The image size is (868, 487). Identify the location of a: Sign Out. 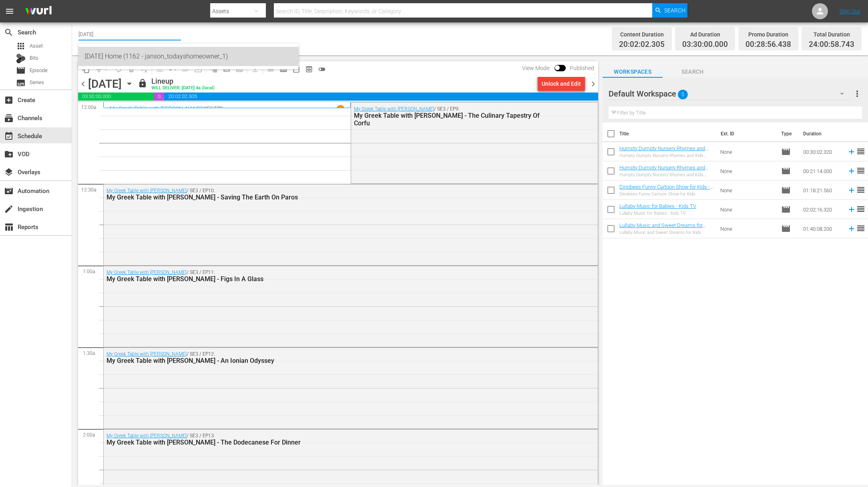
(849, 12).